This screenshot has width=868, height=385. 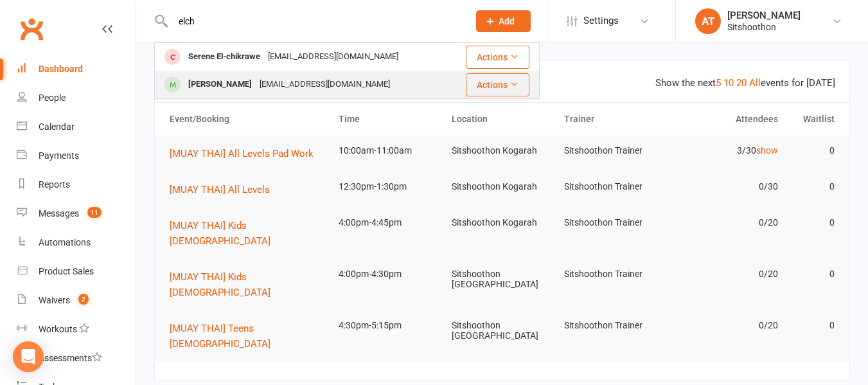 I want to click on div: People, so click(x=52, y=98).